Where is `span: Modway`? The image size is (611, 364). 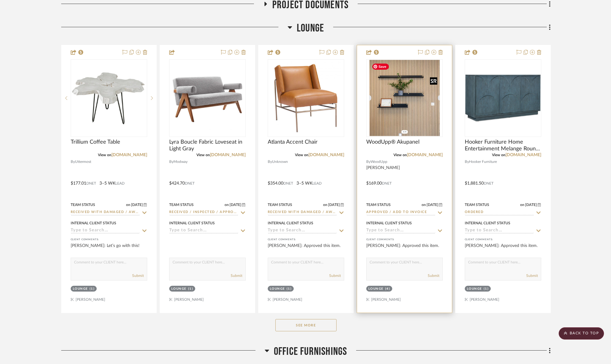
span: Modway is located at coordinates (181, 162).